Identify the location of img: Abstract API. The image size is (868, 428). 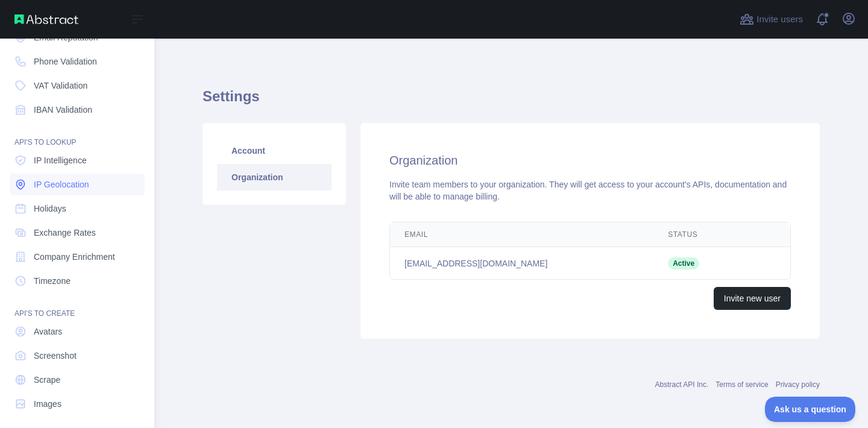
(47, 19).